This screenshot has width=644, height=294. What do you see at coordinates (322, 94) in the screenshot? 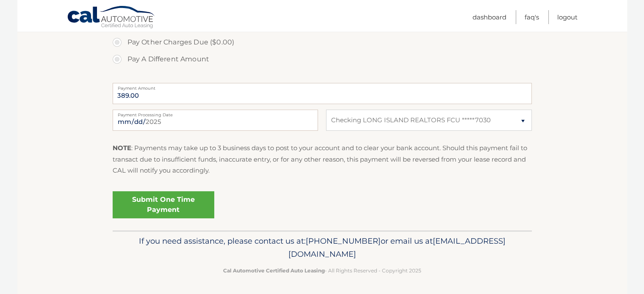
I see `input: Payment Amount` at bounding box center [322, 94].